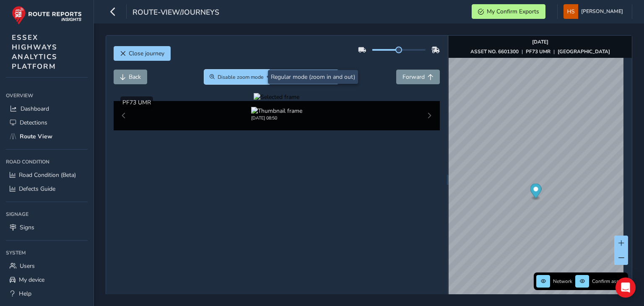  I want to click on a: Users, so click(46, 266).